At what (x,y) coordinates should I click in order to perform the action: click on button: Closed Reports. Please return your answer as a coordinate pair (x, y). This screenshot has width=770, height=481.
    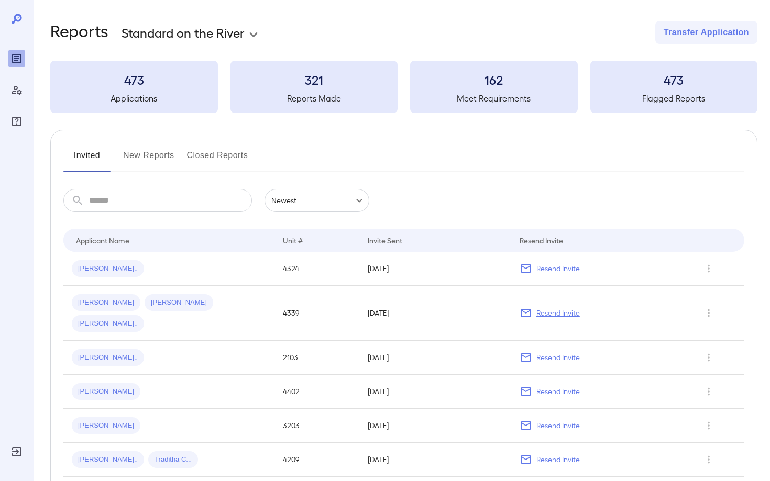
    Looking at the image, I should click on (217, 160).